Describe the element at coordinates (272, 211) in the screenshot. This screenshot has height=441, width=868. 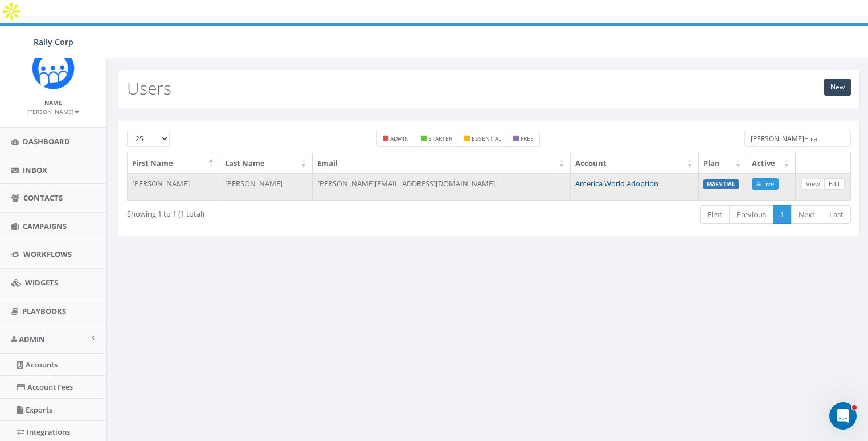
I see `div: Showing 1 to 1 (1 total)` at that location.